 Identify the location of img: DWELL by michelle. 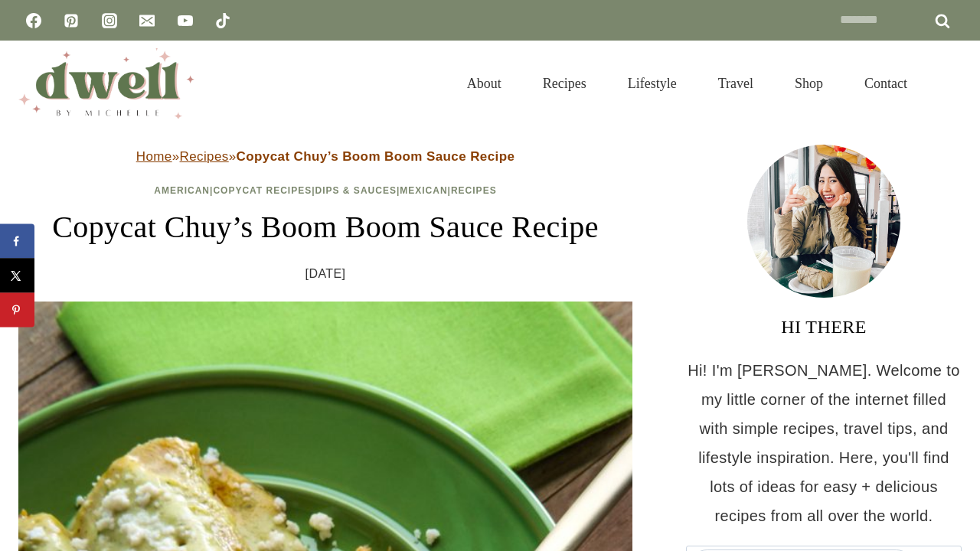
(106, 84).